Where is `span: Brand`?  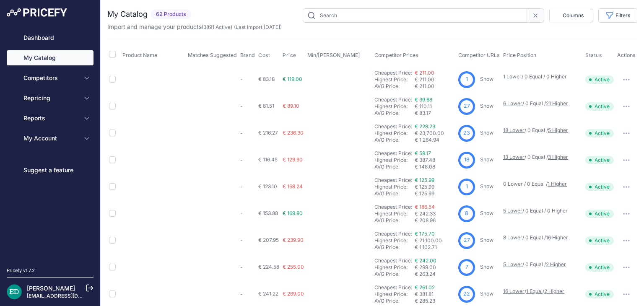 span: Brand is located at coordinates (247, 55).